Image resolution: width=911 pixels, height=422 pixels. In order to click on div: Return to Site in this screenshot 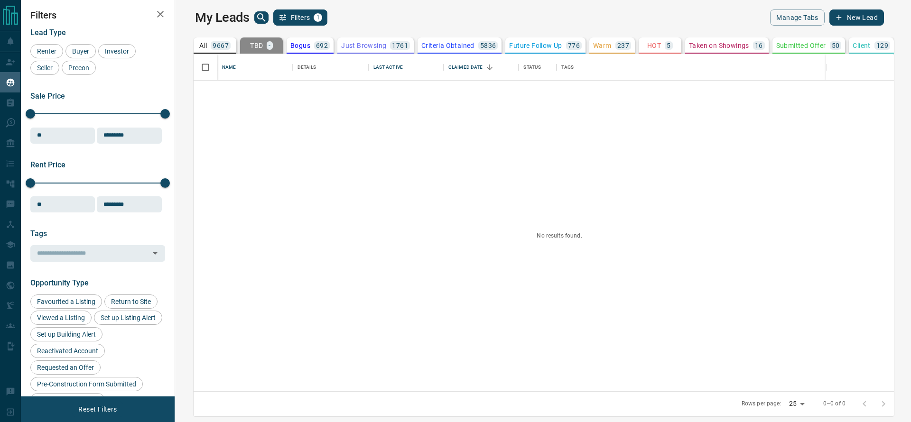, I will do `click(131, 302)`.